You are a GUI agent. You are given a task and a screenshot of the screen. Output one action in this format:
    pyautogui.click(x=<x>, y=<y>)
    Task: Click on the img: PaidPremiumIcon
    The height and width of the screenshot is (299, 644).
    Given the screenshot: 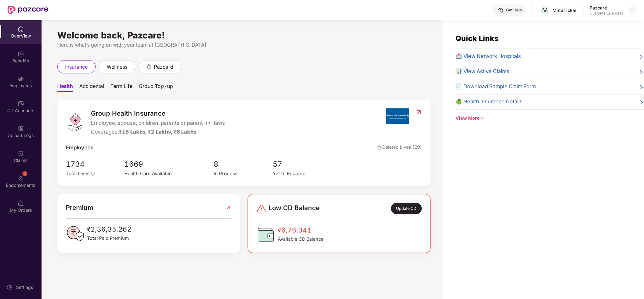 What is the action you would take?
    pyautogui.click(x=75, y=234)
    